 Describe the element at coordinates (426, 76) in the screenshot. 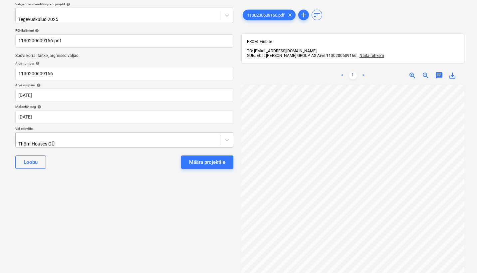

I see `span: zoom_out` at that location.